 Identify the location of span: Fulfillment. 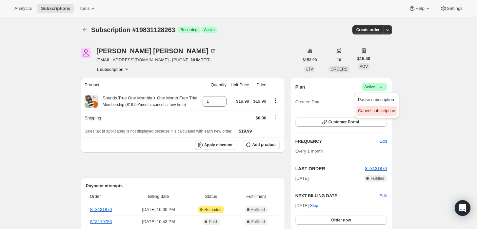
(256, 196).